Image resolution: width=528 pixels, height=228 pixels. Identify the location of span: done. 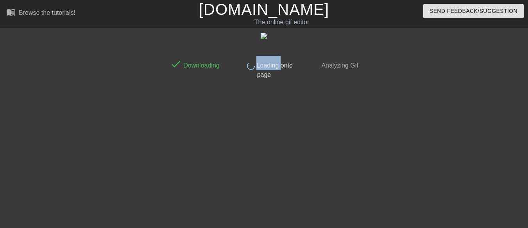
(176, 64).